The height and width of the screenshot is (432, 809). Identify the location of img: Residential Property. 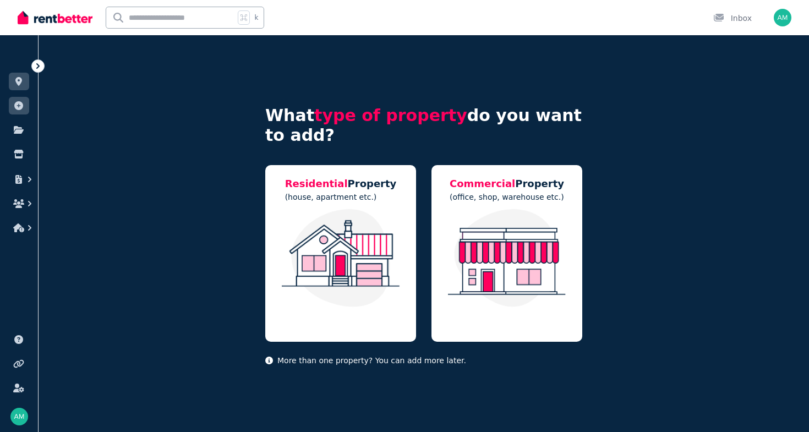
(341, 258).